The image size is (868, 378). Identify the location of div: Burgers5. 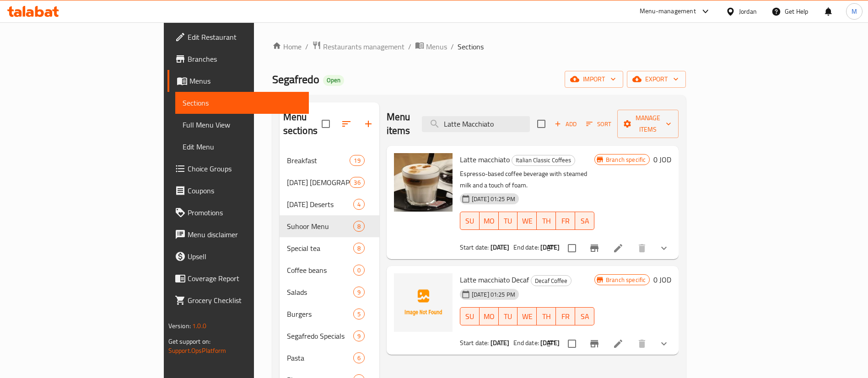
(329, 314).